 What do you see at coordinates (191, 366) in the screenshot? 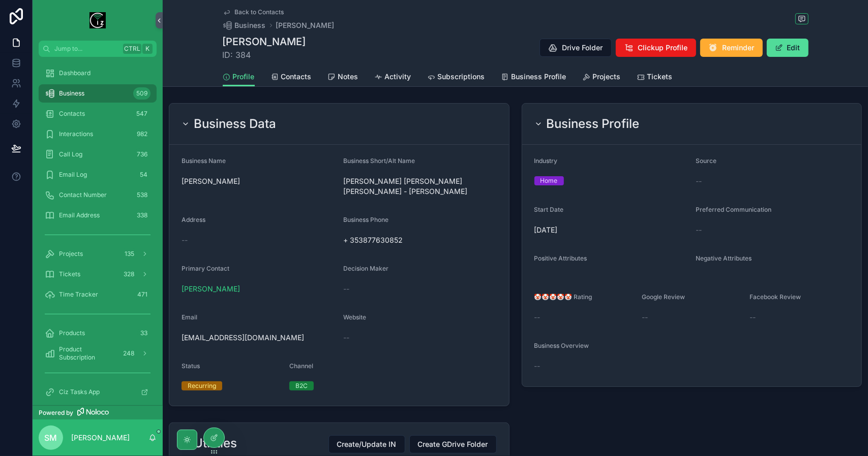
I see `span: Status` at bounding box center [191, 366].